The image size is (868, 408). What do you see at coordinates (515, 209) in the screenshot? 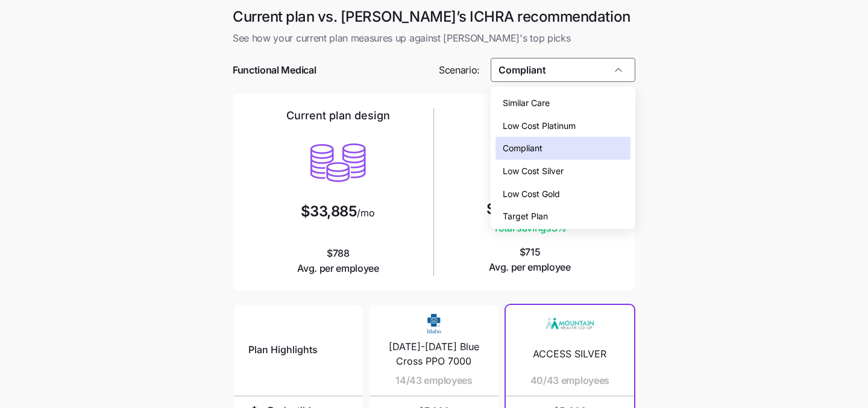
I see `span: $32,986` at bounding box center [515, 209].